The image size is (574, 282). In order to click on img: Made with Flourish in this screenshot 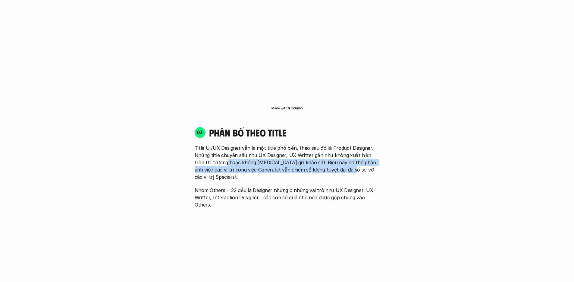, I will do `click(287, 108)`.